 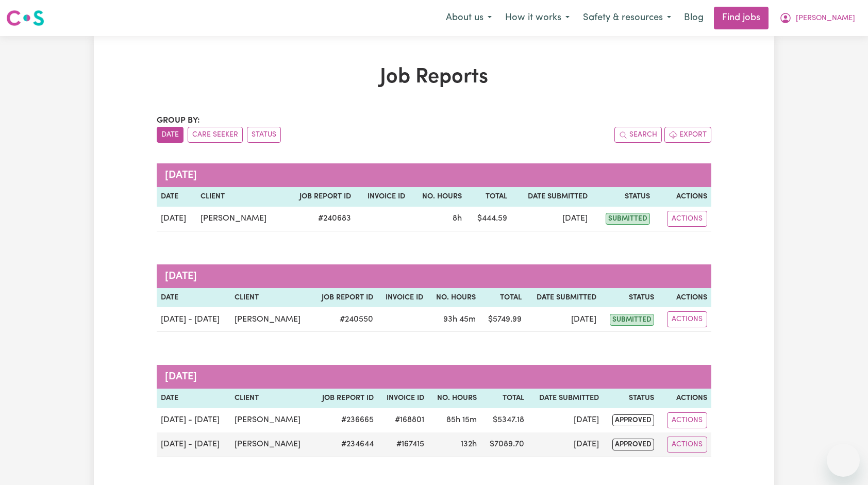 What do you see at coordinates (25, 18) in the screenshot?
I see `a: Careseekers logo` at bounding box center [25, 18].